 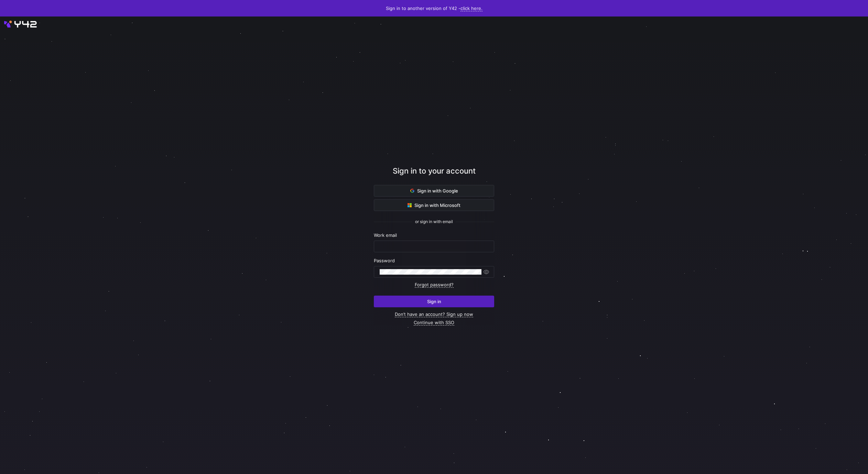 What do you see at coordinates (434, 205) in the screenshot?
I see `button: Sign in with Microsoft` at bounding box center [434, 205].